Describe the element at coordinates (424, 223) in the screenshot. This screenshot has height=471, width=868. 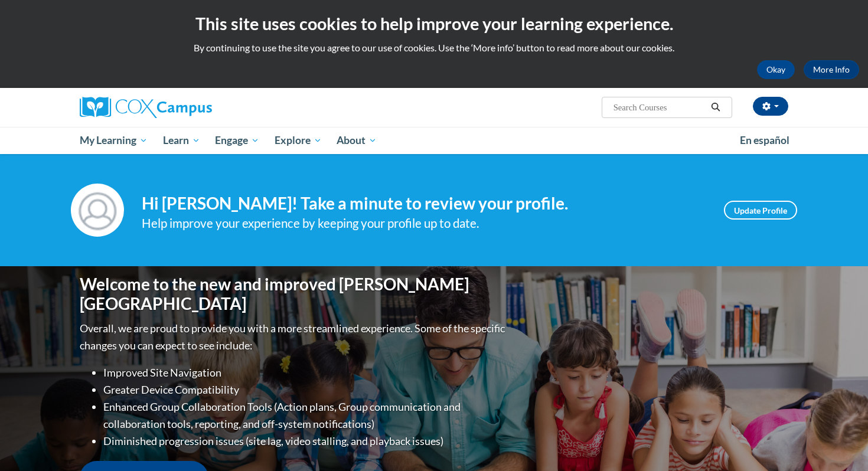
I see `div: Help improve your experience by keeping your profile up to date.` at that location.